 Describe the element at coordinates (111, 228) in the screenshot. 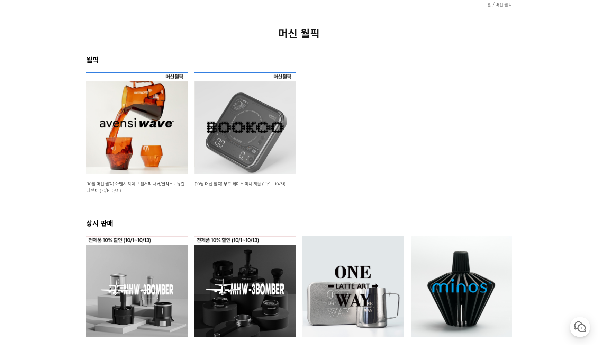

I see `a: 설정` at that location.